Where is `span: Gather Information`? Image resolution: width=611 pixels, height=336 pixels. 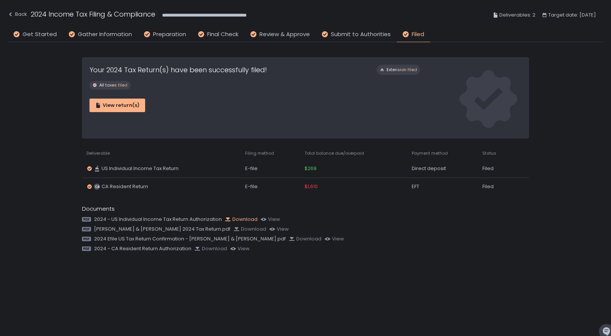
span: Gather Information is located at coordinates (105, 34).